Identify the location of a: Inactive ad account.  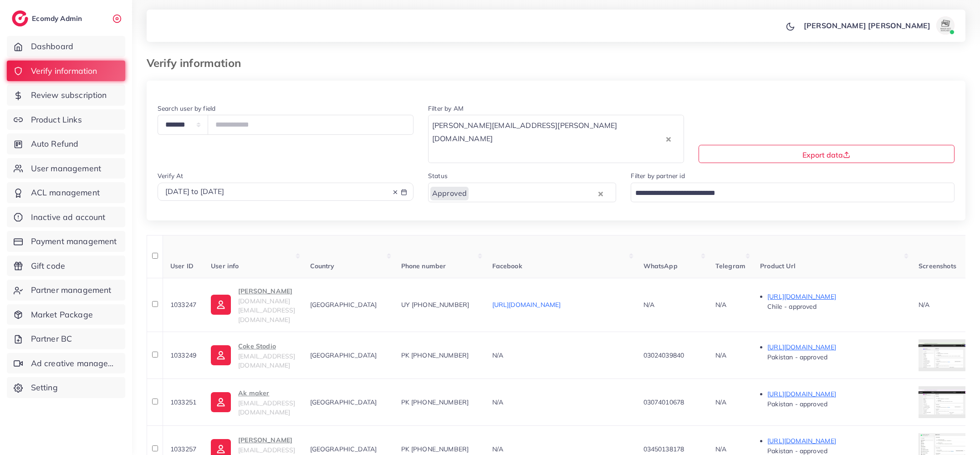
(66, 218).